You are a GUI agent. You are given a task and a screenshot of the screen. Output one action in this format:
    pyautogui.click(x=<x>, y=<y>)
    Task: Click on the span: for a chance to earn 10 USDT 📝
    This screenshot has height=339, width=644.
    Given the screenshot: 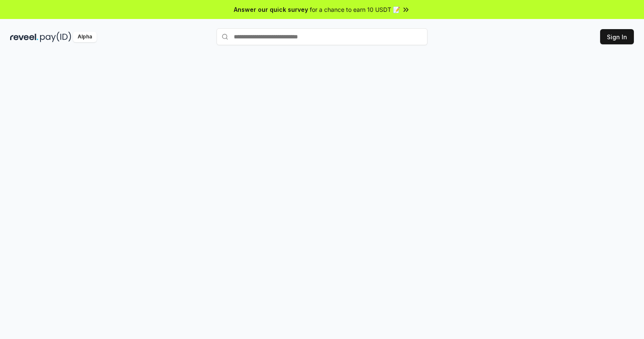 What is the action you would take?
    pyautogui.click(x=355, y=9)
    